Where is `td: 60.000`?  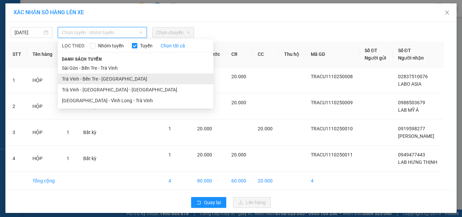 td: 60.000 is located at coordinates (239, 181).